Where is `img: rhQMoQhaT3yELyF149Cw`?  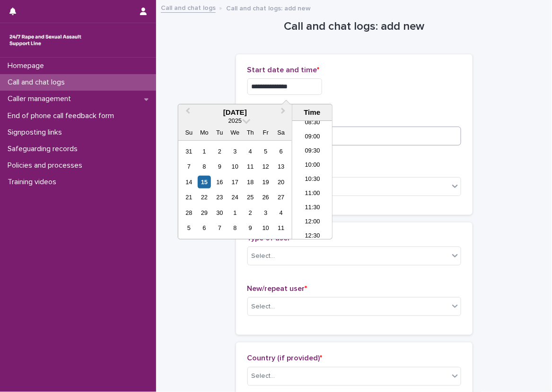
img: rhQMoQhaT3yELyF149Cw is located at coordinates (45, 41).